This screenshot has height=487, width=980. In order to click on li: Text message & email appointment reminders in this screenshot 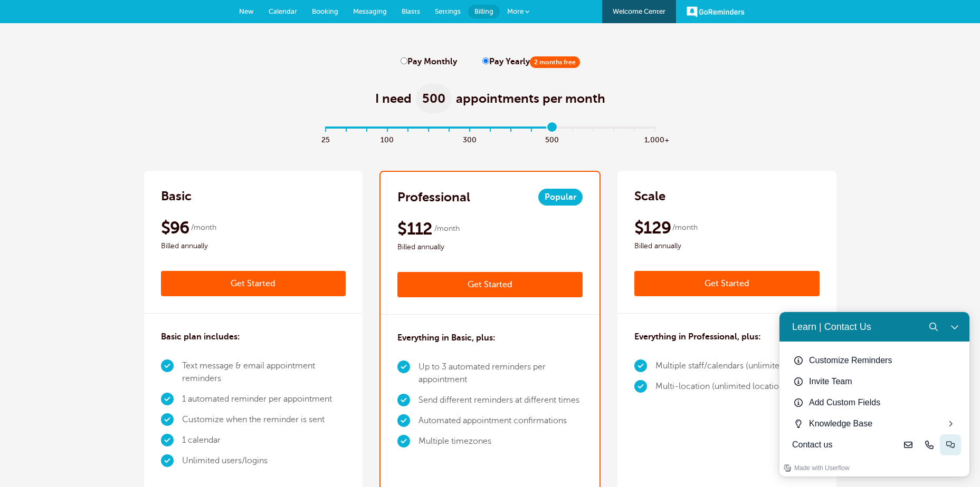, I will do `click(264, 372)`.